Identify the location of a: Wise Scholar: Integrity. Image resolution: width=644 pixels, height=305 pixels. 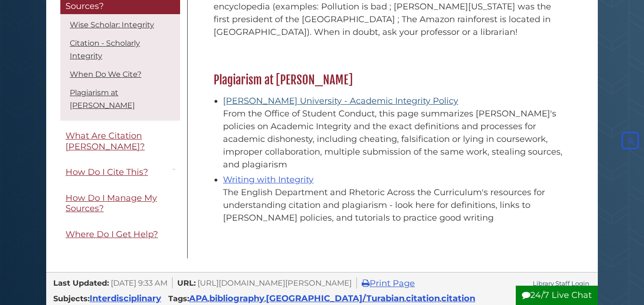
(112, 25).